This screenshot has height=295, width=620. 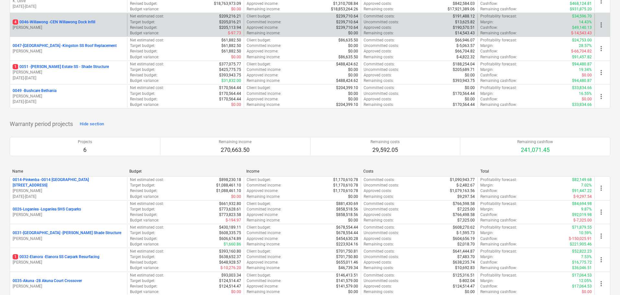 What do you see at coordinates (385, 150) in the screenshot?
I see `p: 29,592.05` at bounding box center [385, 150].